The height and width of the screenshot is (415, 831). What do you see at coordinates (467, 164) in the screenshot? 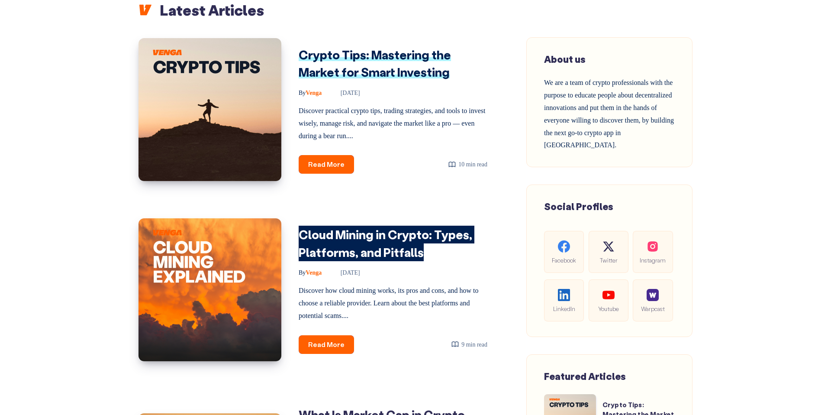
I see `div: 10 min read` at bounding box center [467, 164].